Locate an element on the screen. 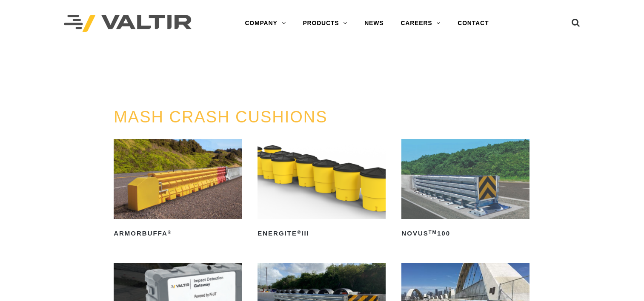 This screenshot has height=301, width=644. a: CONTACT is located at coordinates (473, 23).